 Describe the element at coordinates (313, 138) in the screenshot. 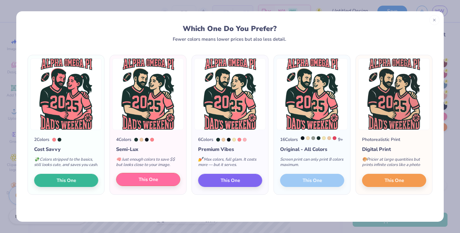

I see `div: 7538 C` at that location.